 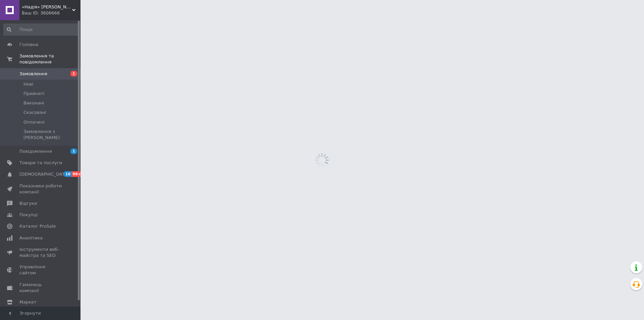 What do you see at coordinates (34, 103) in the screenshot?
I see `span: Виконані` at bounding box center [34, 103].